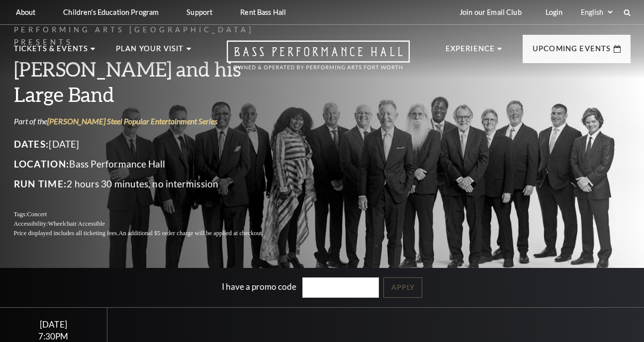 Image resolution: width=644 pixels, height=342 pixels. Describe the element at coordinates (37, 214) in the screenshot. I see `span: Concert` at that location.